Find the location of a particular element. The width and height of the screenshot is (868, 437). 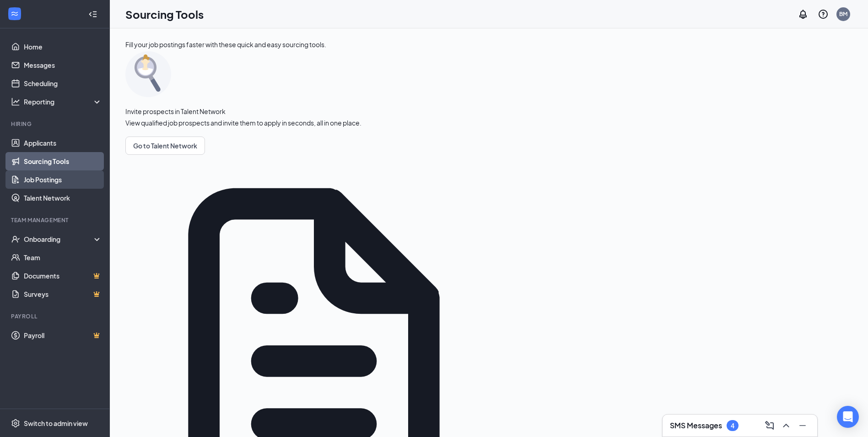

svg: ComposeMessage is located at coordinates (770, 425).